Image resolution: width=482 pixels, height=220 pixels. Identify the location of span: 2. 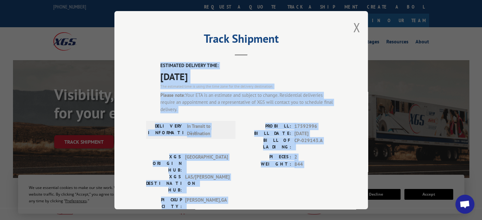
(315, 157).